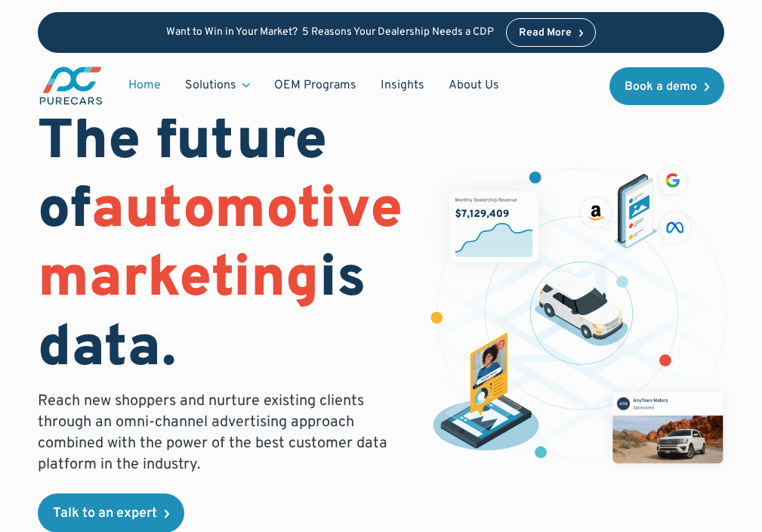 The width and height of the screenshot is (762, 532). I want to click on h1: The future of is data., so click(220, 246).